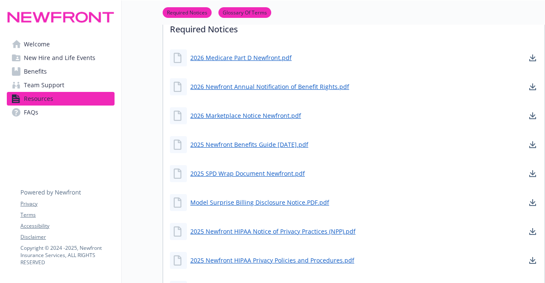  I want to click on a: Accessibility, so click(67, 226).